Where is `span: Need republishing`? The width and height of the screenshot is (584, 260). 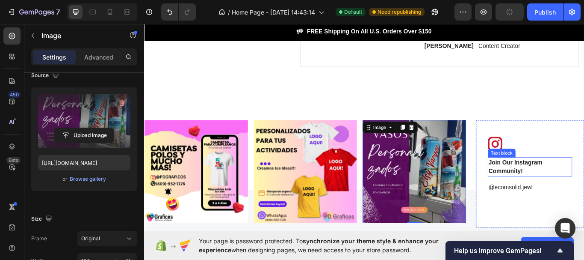 span: Need republishing is located at coordinates (399, 12).